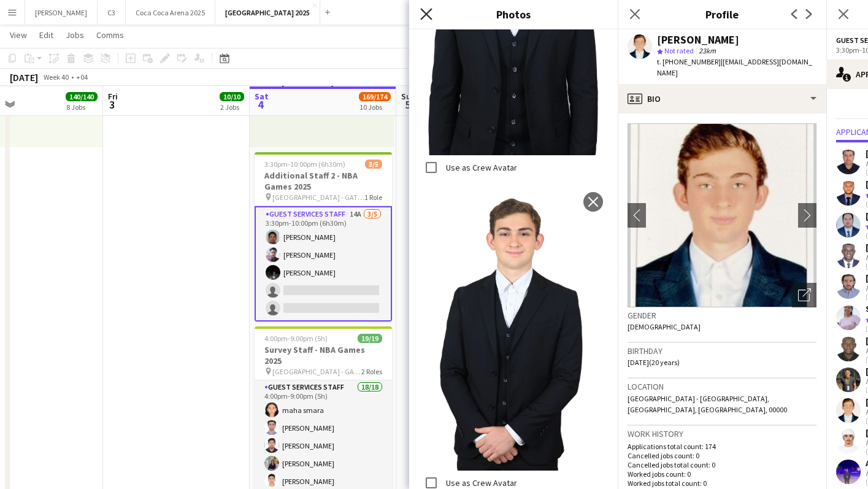 This screenshot has width=868, height=489. What do you see at coordinates (110, 35) in the screenshot?
I see `span: Comms` at bounding box center [110, 35].